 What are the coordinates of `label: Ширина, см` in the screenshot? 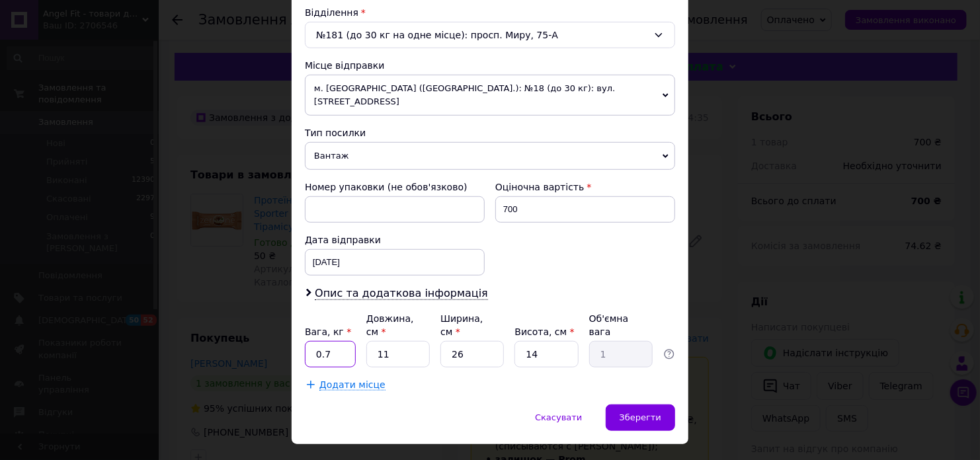 It's located at (461, 325).